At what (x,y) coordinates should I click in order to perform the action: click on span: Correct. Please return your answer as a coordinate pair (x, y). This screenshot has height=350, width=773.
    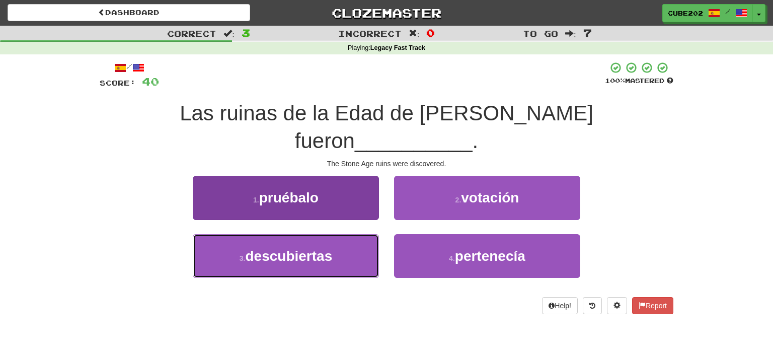
    Looking at the image, I should click on (192, 33).